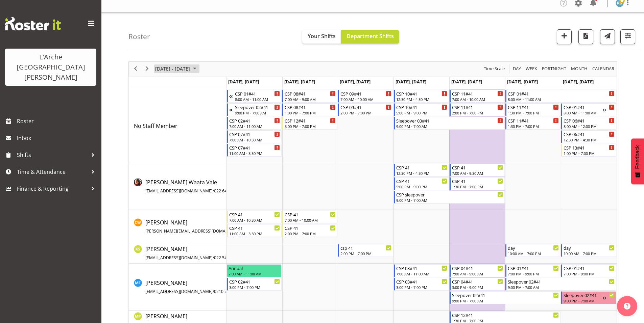 This screenshot has height=323, width=644. Describe the element at coordinates (254, 268) in the screenshot. I see `div: Annual` at that location.